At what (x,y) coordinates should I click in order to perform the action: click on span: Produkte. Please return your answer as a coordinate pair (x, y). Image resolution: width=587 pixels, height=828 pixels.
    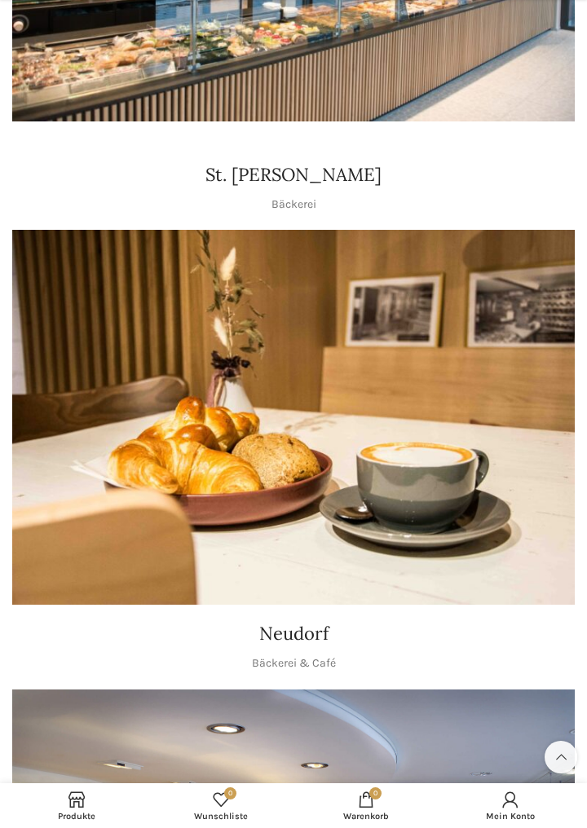
    Looking at the image, I should click on (77, 815).